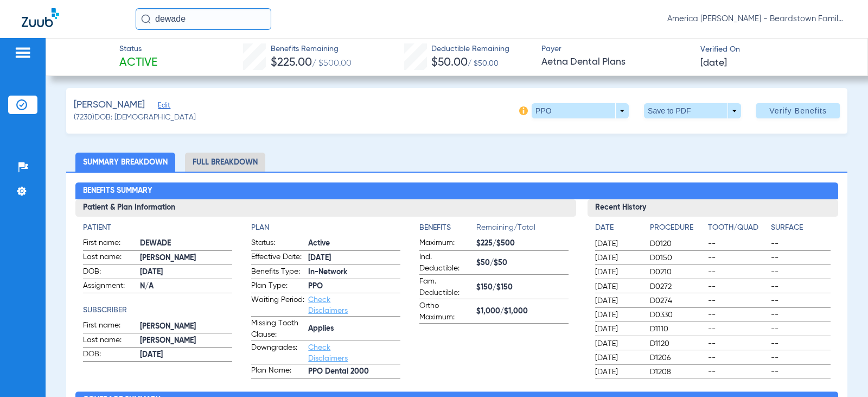 The width and height of the screenshot is (868, 397). Describe the element at coordinates (158, 227) in the screenshot. I see `app-breakdown-title: Patient` at that location.